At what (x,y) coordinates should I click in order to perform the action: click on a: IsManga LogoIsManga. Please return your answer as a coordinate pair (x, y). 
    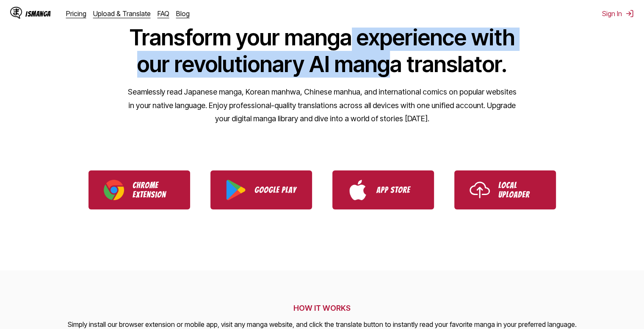
    Looking at the image, I should click on (38, 14).